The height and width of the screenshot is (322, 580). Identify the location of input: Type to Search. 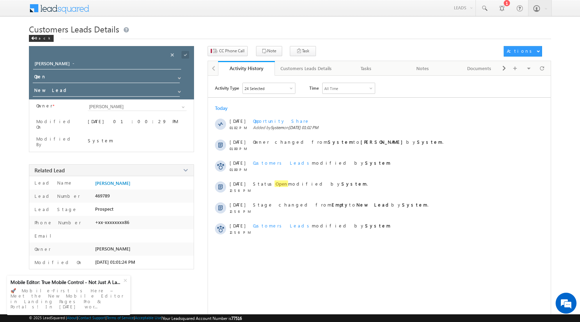
(137, 107).